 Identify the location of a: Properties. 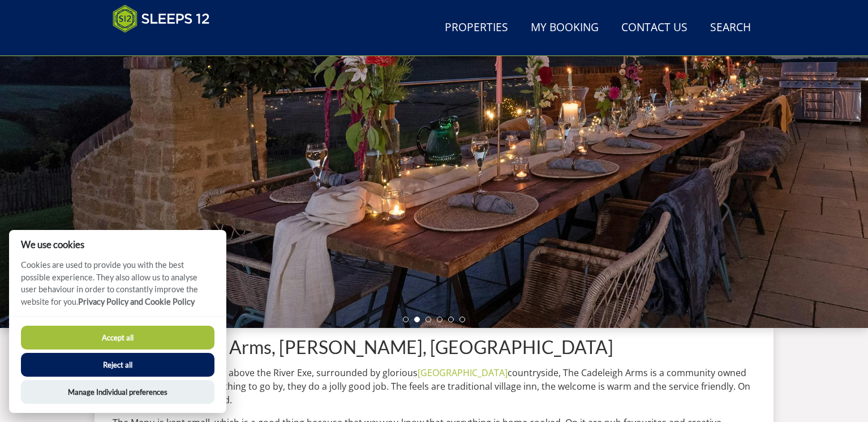
(476, 28).